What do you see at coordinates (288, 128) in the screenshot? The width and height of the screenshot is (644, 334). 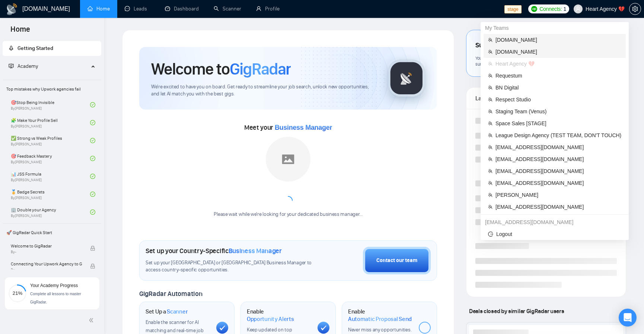 I see `span: Meet your` at bounding box center [288, 128].